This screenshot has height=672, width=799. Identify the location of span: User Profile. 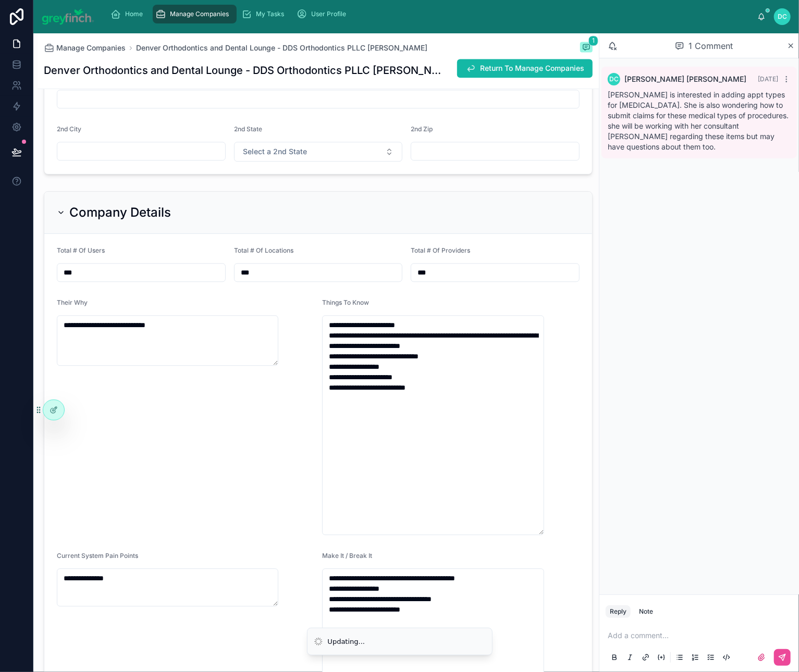
(329, 14).